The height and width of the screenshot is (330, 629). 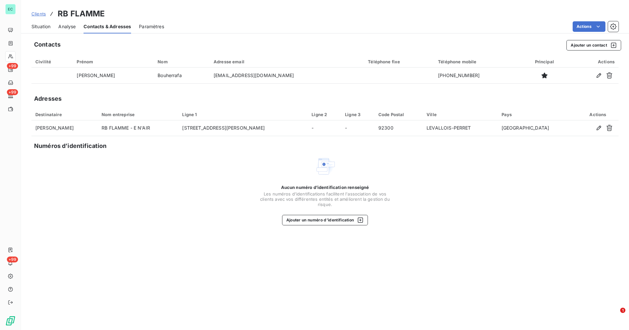 I want to click on h5: Contacts, so click(x=47, y=45).